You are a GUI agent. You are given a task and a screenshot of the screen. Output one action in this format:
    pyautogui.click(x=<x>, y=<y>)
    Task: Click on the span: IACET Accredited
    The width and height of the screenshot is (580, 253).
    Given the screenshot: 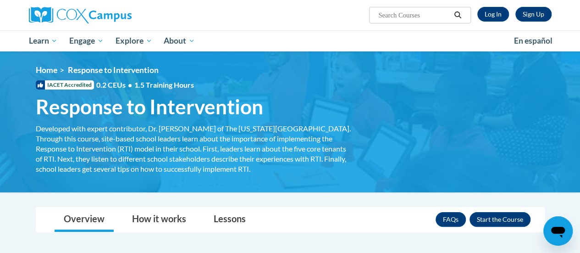 What is the action you would take?
    pyautogui.click(x=65, y=85)
    